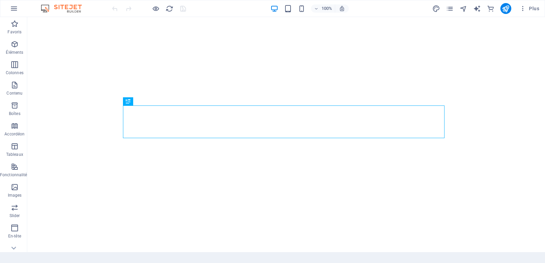 This screenshot has height=263, width=545. I want to click on span: Plus, so click(529, 9).